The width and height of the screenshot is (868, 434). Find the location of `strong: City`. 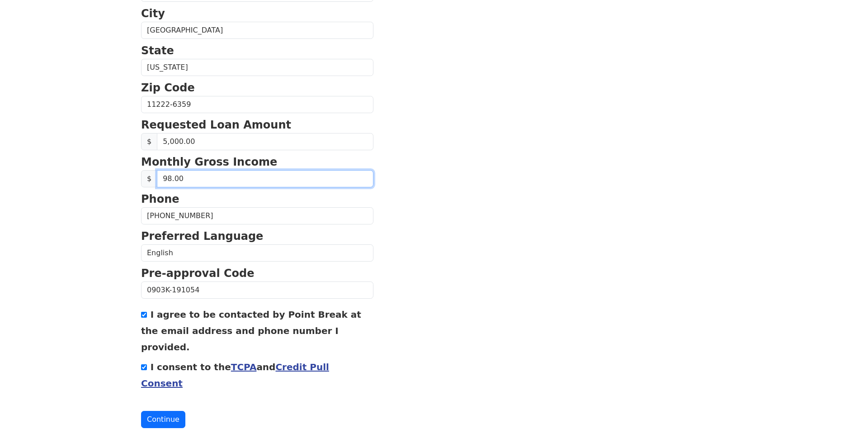

strong: City is located at coordinates (153, 14).